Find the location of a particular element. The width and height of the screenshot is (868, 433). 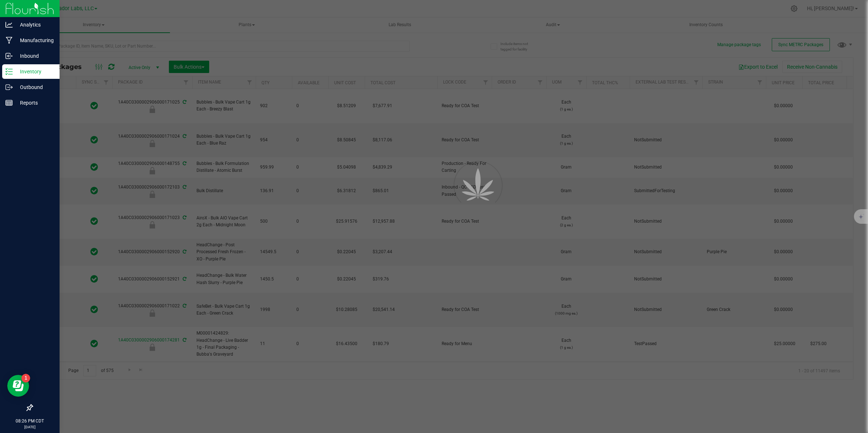

p: 08:26 PM CDT is located at coordinates (30, 420).